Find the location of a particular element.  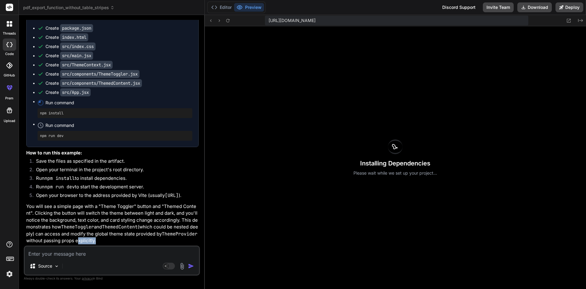

code: src/index.css is located at coordinates (78, 46).